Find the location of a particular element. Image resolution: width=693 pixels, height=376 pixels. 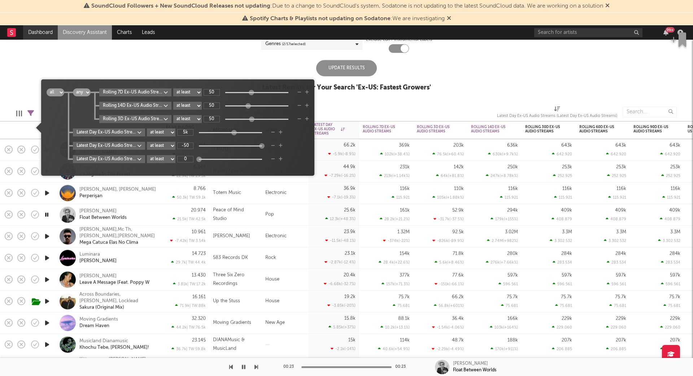

div: Rolling 30D Ex-US Audio Streams is located at coordinates (543, 130).